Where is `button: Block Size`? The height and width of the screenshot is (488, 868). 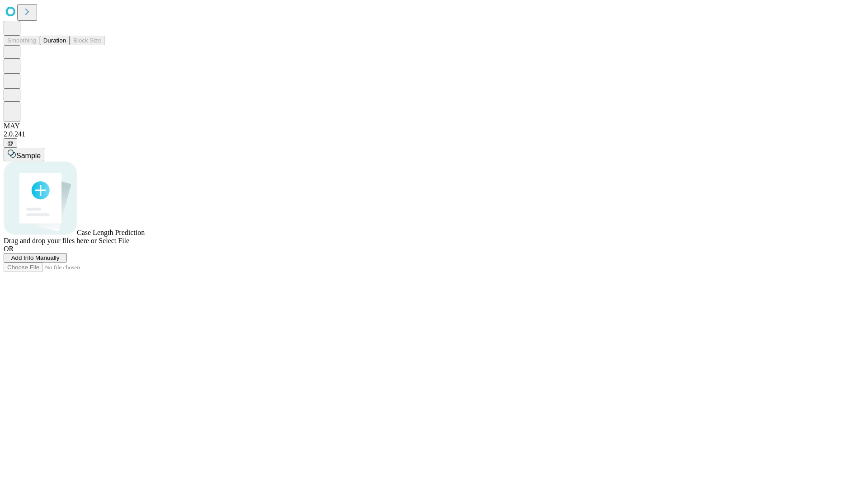
button: Block Size is located at coordinates (88, 40).